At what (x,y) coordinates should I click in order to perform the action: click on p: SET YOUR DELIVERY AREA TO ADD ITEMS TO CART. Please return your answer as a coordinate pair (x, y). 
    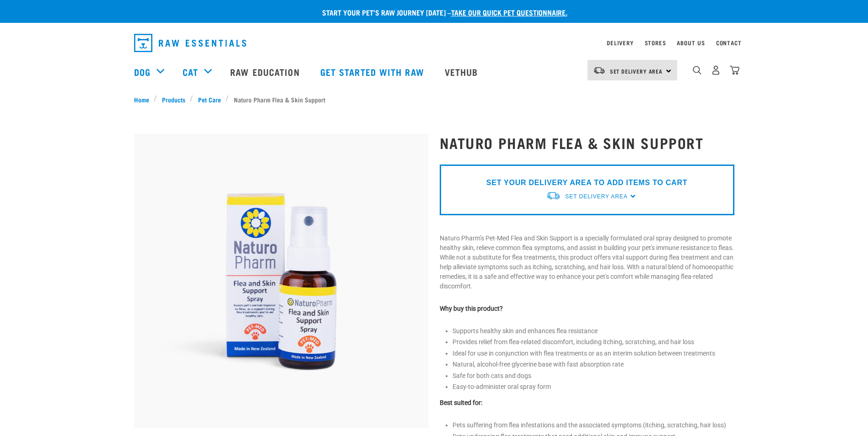
    Looking at the image, I should click on (586, 182).